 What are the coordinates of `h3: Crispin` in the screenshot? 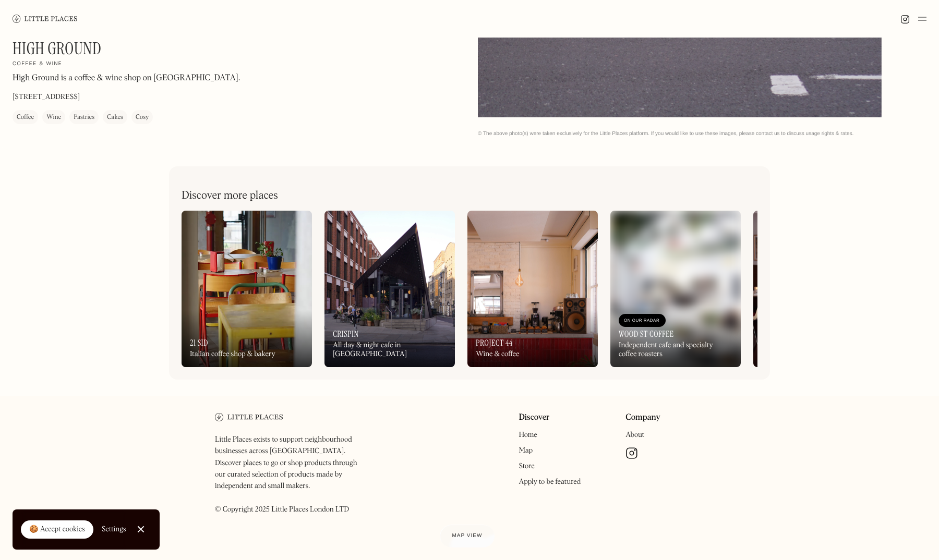 It's located at (346, 334).